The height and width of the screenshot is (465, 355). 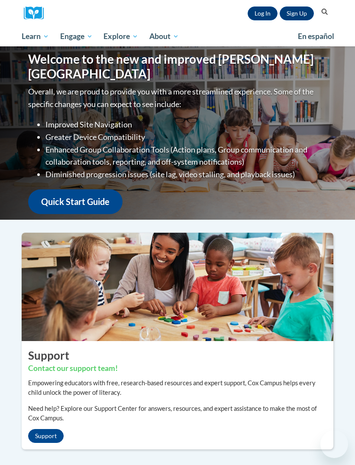 I want to click on a: Engage, so click(x=76, y=36).